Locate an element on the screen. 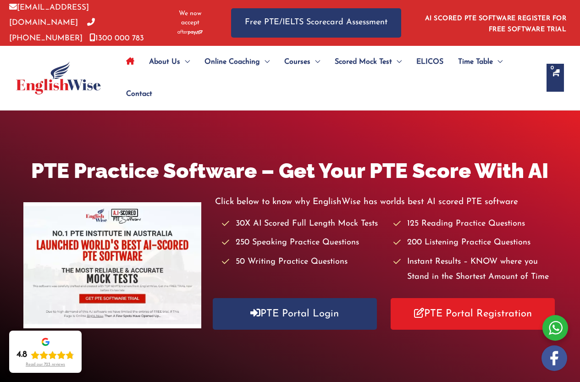 The height and width of the screenshot is (382, 580). li: 250 Speaking Practice Questions is located at coordinates (304, 243).